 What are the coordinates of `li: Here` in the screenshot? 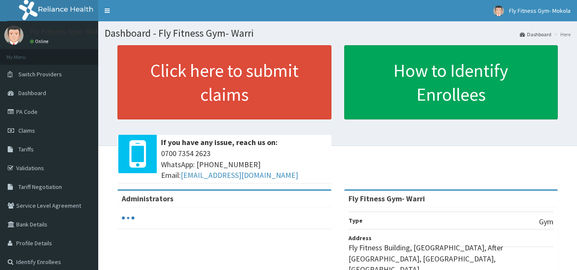 It's located at (561, 34).